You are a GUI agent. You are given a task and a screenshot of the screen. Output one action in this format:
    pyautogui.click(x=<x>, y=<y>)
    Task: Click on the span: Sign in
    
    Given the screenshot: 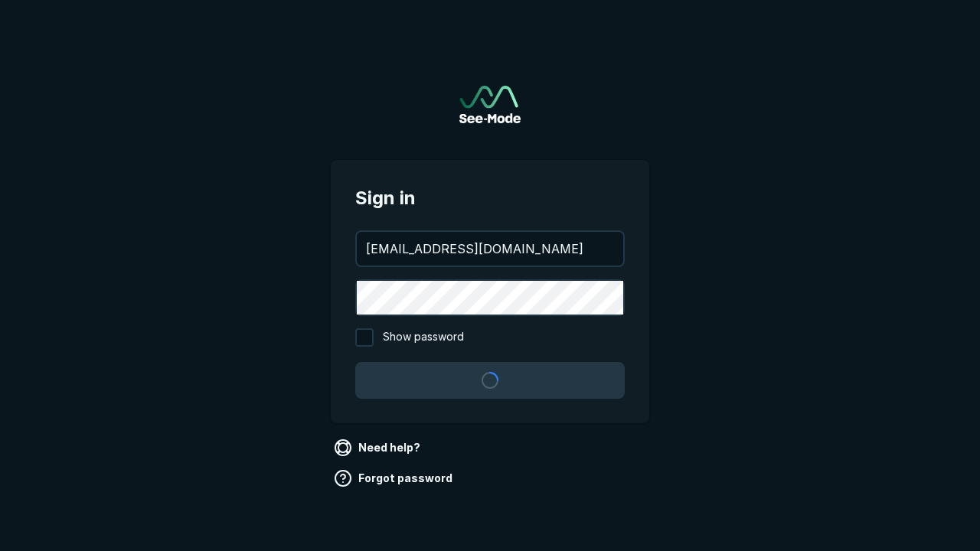 What is the action you would take?
    pyautogui.click(x=490, y=199)
    